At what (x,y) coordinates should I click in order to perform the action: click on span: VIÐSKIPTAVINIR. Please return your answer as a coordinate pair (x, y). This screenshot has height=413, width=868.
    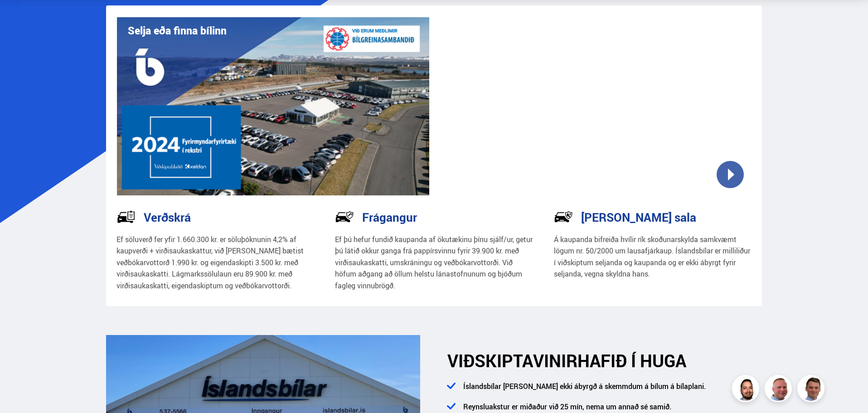
    Looking at the image, I should click on (512, 361).